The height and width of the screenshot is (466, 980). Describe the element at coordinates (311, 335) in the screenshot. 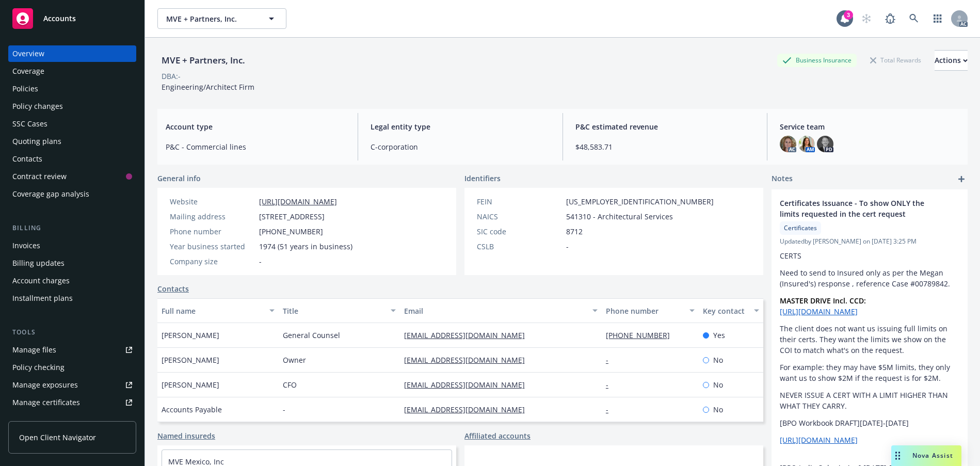

I see `span: General Counsel` at that location.